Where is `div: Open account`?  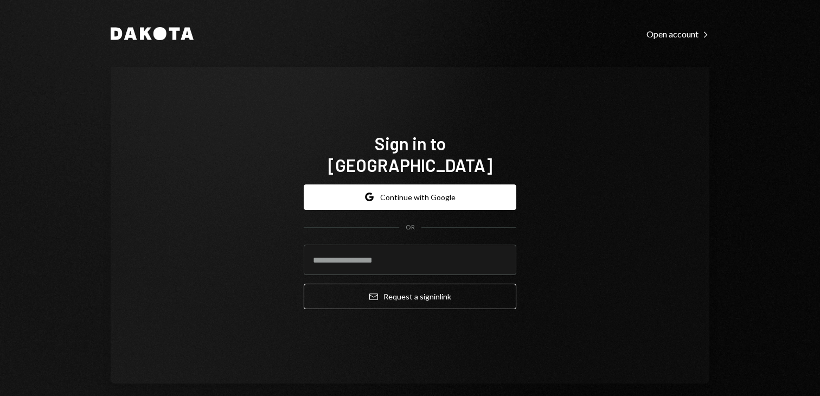 div: Open account is located at coordinates (678, 34).